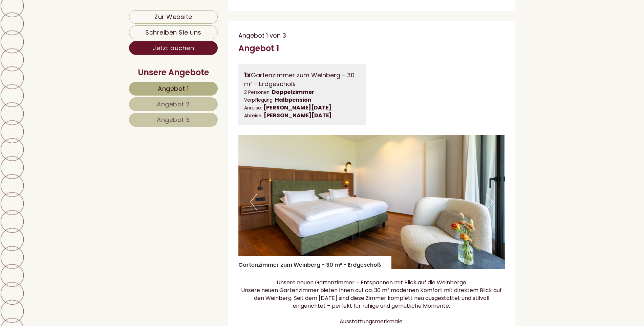 This screenshot has width=644, height=326. What do you see at coordinates (173, 48) in the screenshot?
I see `a: Jetzt buchen` at bounding box center [173, 48].